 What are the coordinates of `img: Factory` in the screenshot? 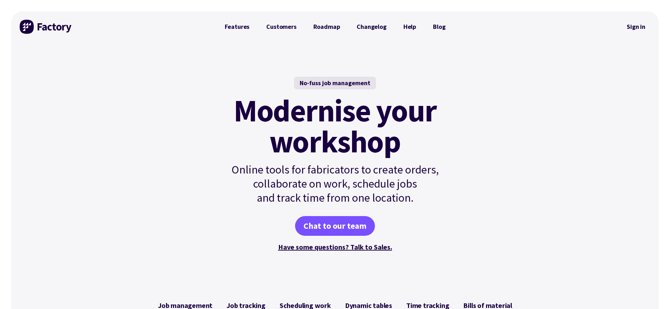 It's located at (46, 27).